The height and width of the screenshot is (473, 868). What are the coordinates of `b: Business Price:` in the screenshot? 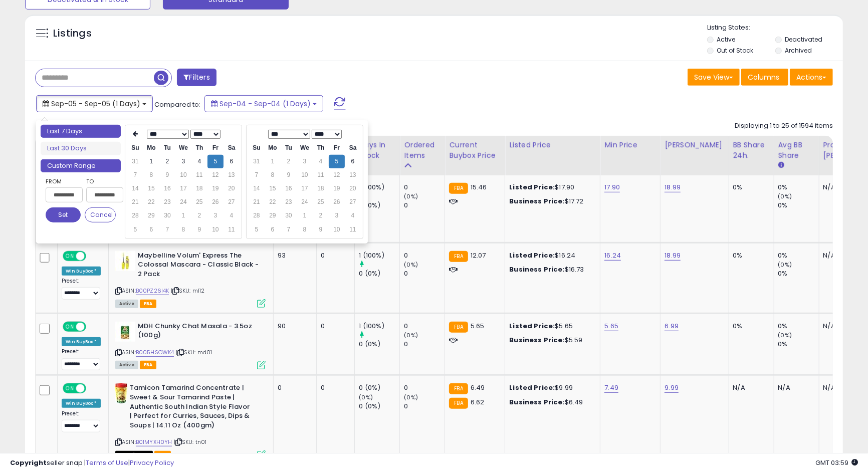 It's located at (537, 340).